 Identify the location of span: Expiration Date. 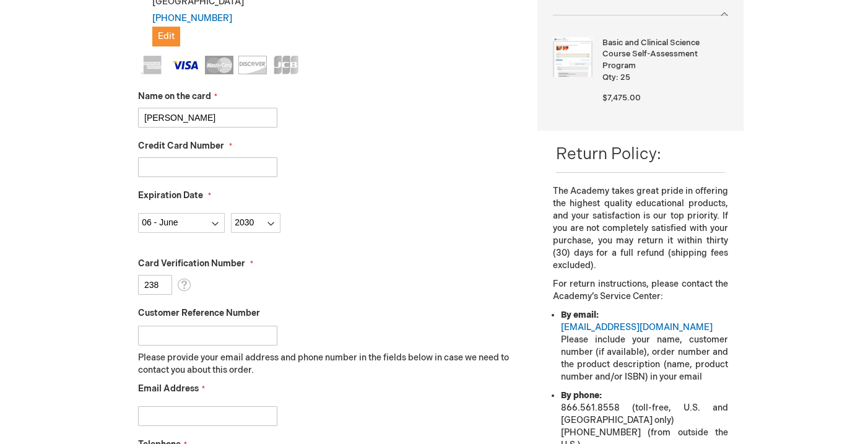
(170, 195).